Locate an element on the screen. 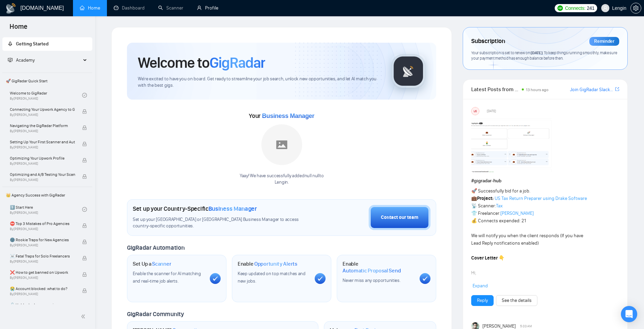  span: Enable the scanner for AI matching and real-time job alerts. is located at coordinates (167, 277).